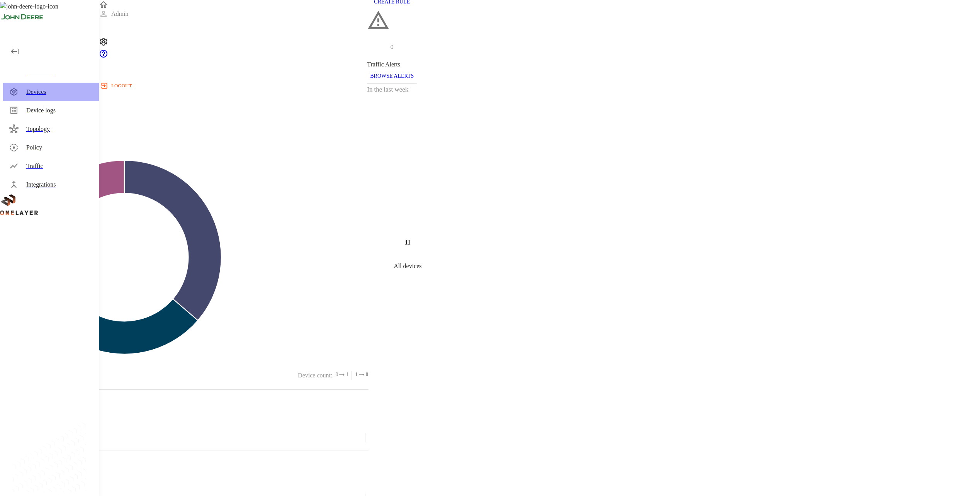 The width and height of the screenshot is (980, 496). Describe the element at coordinates (408, 266) in the screenshot. I see `p: All devices` at that location.